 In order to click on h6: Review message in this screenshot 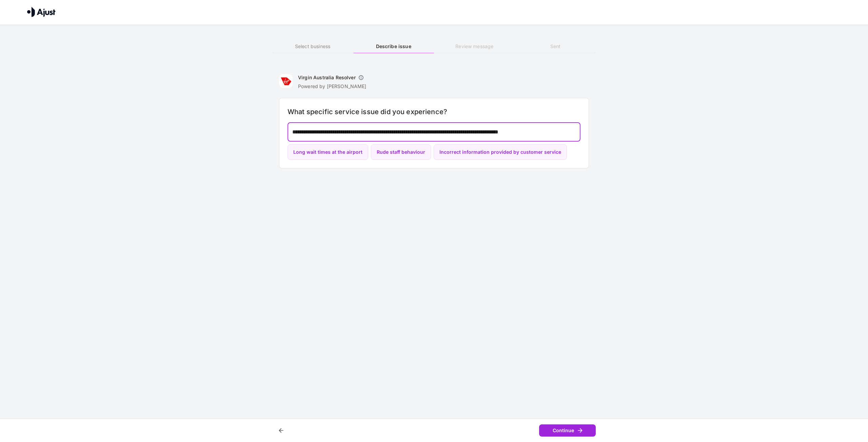, I will do `click(474, 47)`.